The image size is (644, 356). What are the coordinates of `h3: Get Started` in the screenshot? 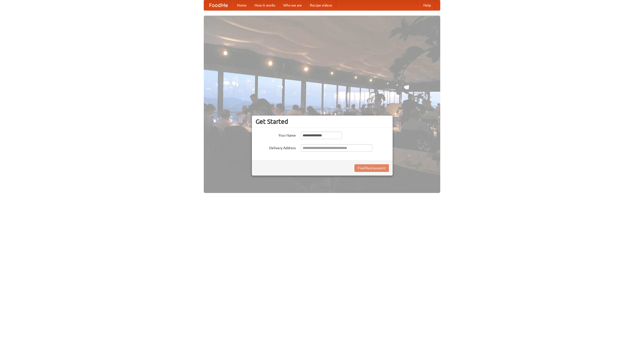 It's located at (322, 122).